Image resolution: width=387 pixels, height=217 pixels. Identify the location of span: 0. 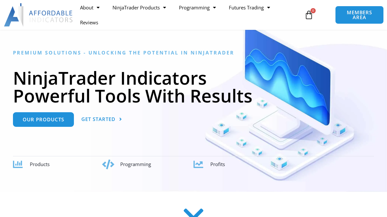
(313, 11).